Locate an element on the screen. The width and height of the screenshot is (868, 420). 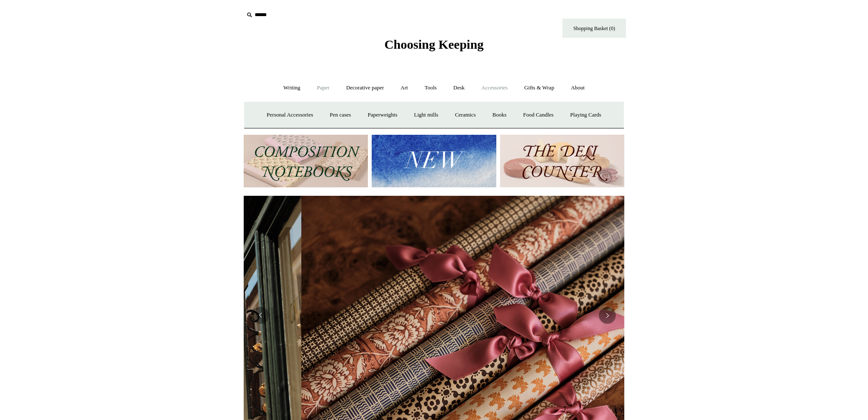
a: Pen cases is located at coordinates (340, 115).